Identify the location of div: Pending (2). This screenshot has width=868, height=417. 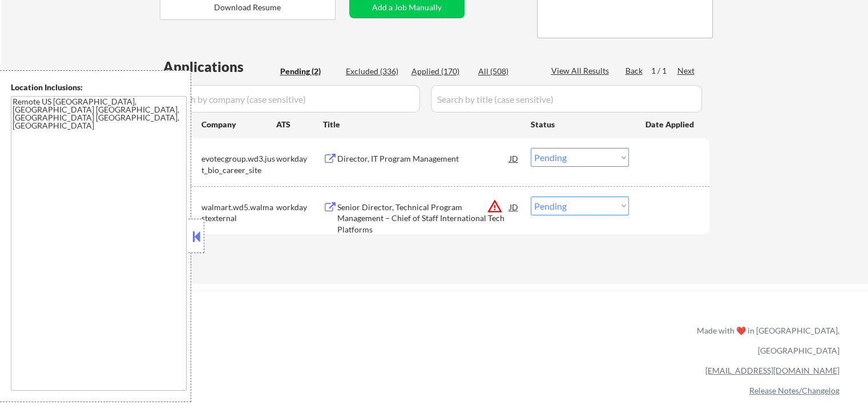
(309, 71).